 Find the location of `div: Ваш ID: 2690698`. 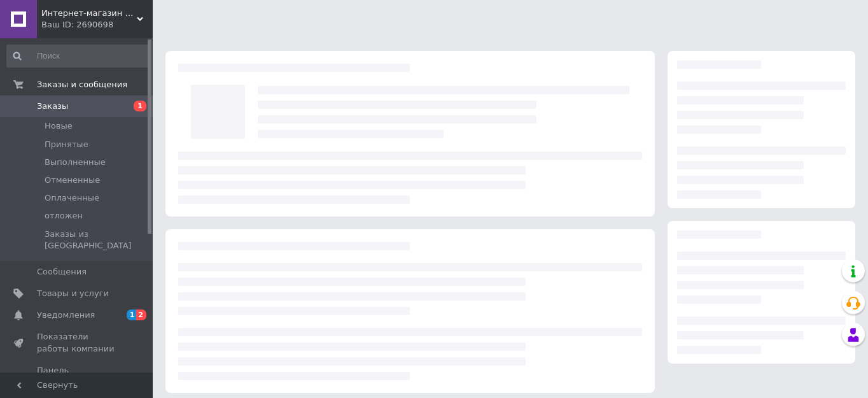

div: Ваш ID: 2690698 is located at coordinates (97, 25).